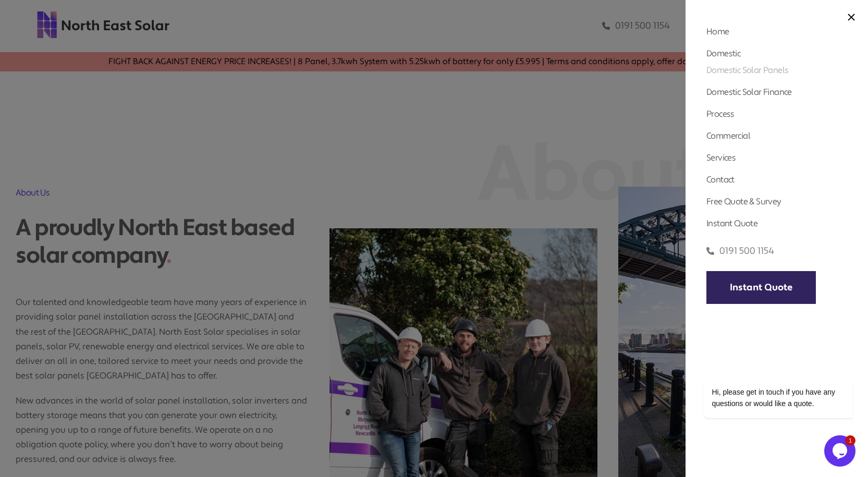 The height and width of the screenshot is (477, 868). I want to click on img: close icon, so click(852, 17).